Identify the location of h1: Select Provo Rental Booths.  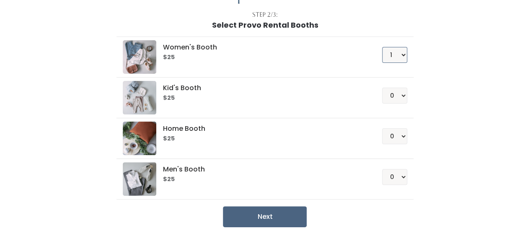
(265, 25).